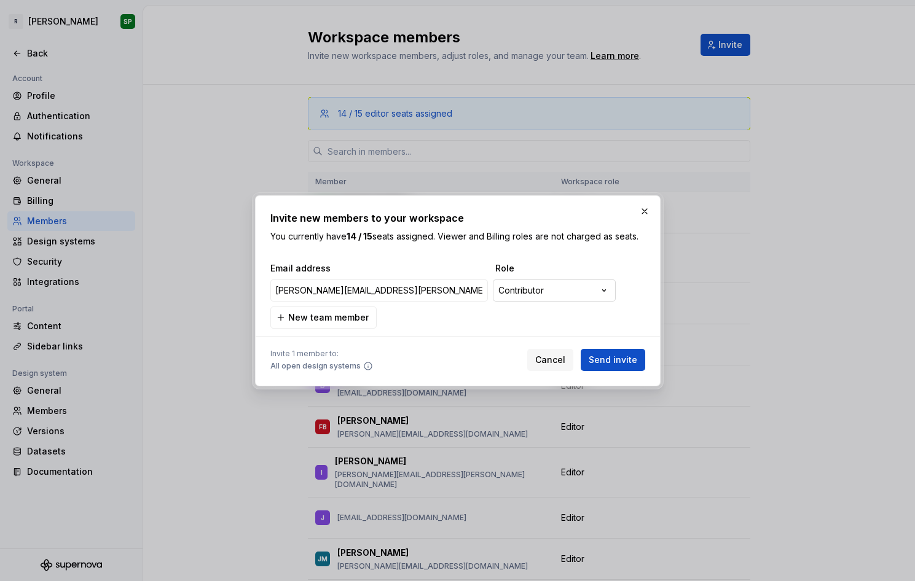 The width and height of the screenshot is (915, 581). I want to click on b: 14 / 15, so click(359, 236).